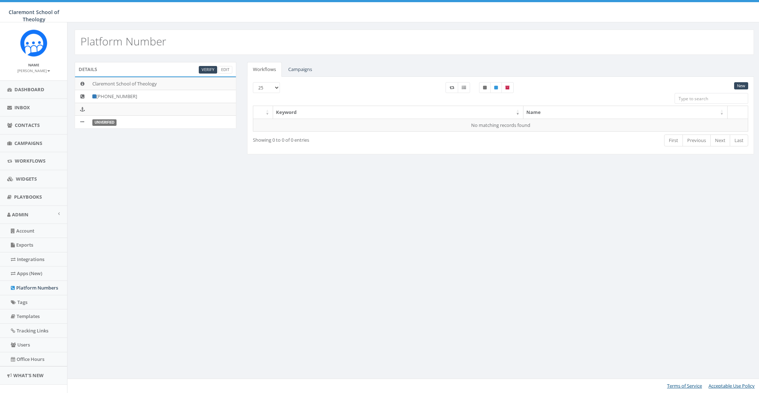  Describe the element at coordinates (263, 112) in the screenshot. I see `th: : activate to sort column ascending` at that location.